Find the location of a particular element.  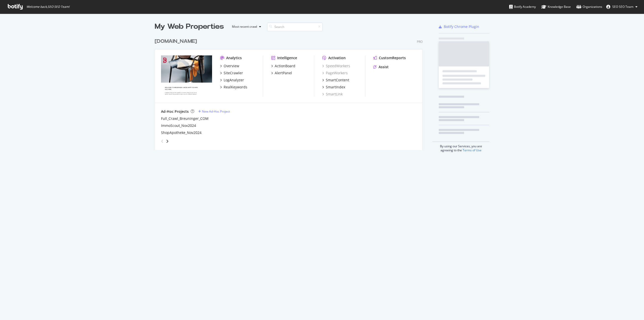

div: Analytics is located at coordinates (234, 58).